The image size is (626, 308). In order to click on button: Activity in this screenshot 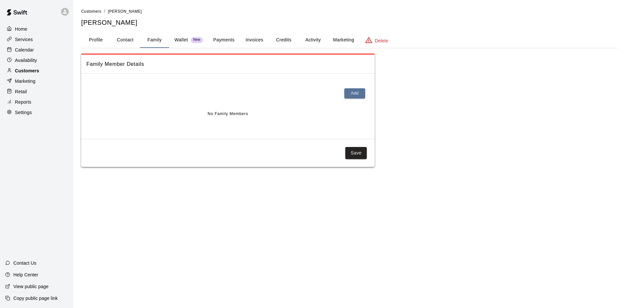, I will do `click(313, 40)`.